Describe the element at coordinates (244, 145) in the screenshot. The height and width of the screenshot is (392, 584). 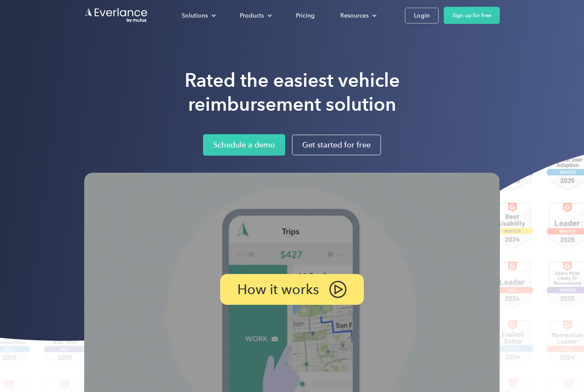
I see `a: Schedule a demo` at that location.